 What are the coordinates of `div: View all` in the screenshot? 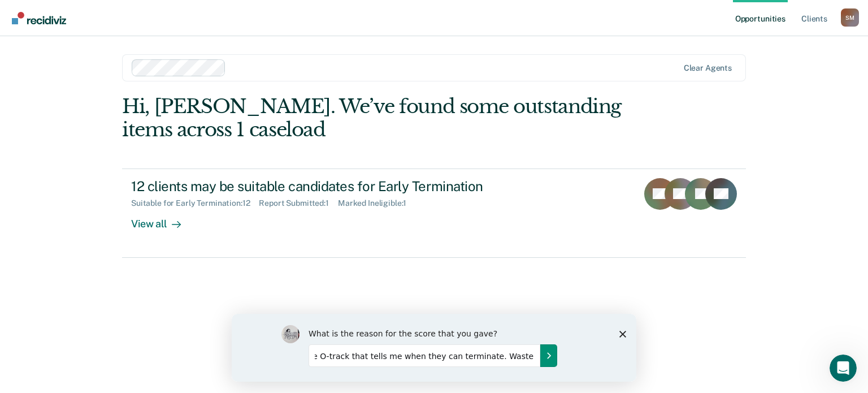 It's located at (163, 219).